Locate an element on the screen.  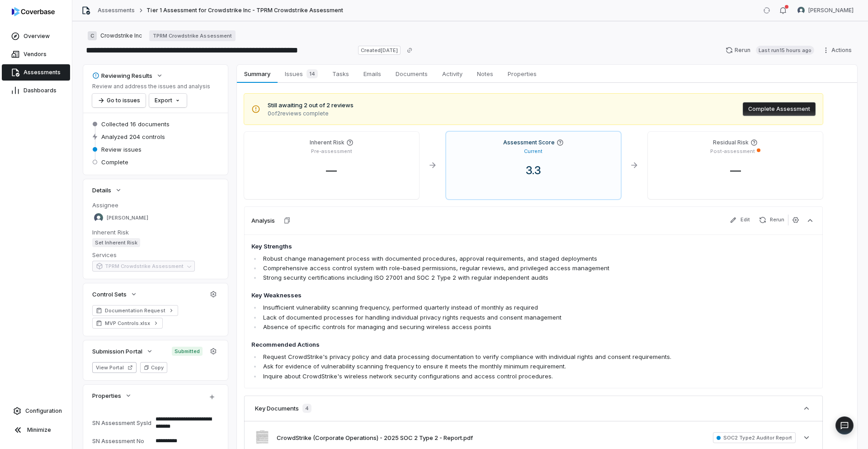
span: MVP Controls.xlsx is located at coordinates (128, 323).